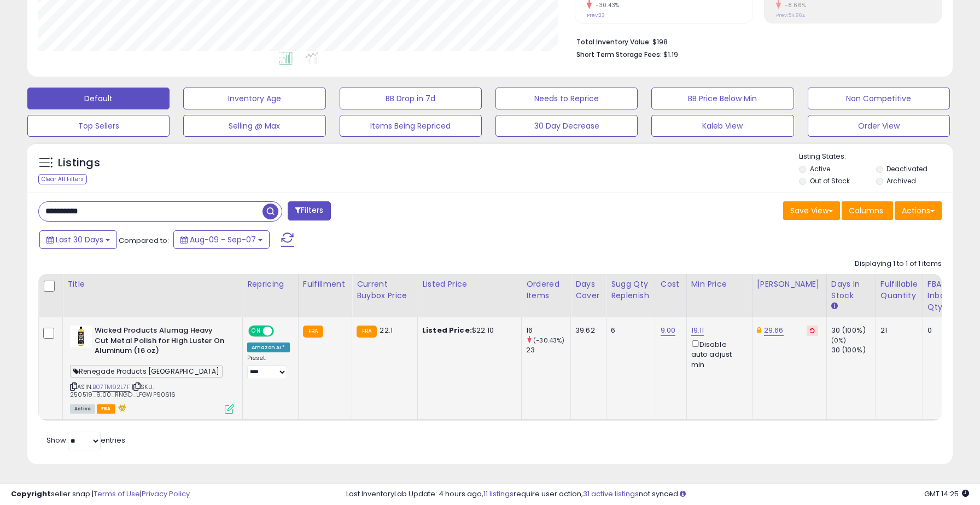 The height and width of the screenshot is (505, 980). Describe the element at coordinates (755, 41) in the screenshot. I see `li: $198` at that location.